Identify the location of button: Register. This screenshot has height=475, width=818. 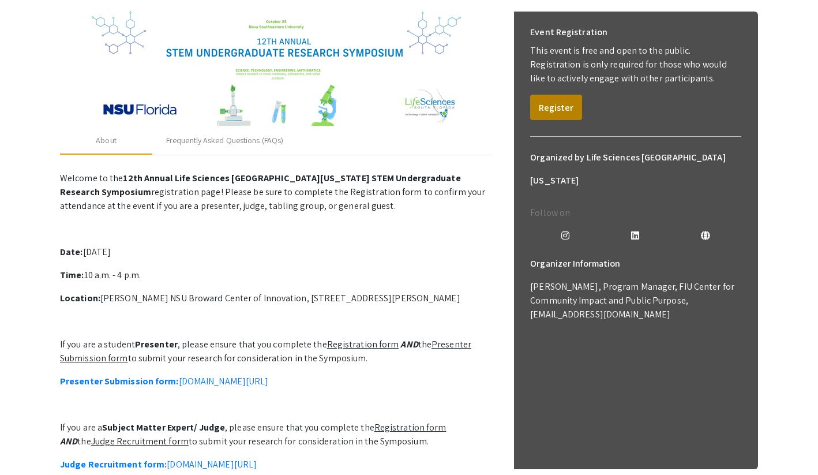
(556, 107).